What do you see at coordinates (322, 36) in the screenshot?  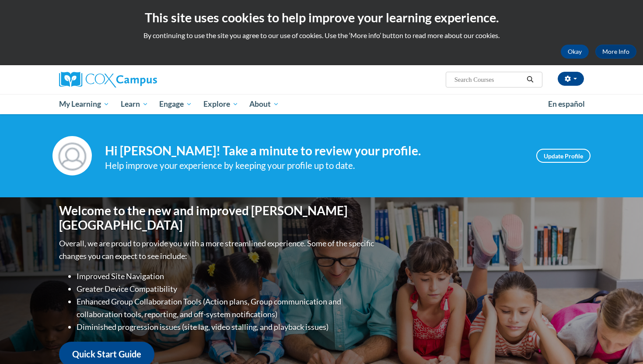 I see `p: By continuing to use the site you agree to our use of cookies. Use the ‘More info’ button to read...` at bounding box center [322, 36].